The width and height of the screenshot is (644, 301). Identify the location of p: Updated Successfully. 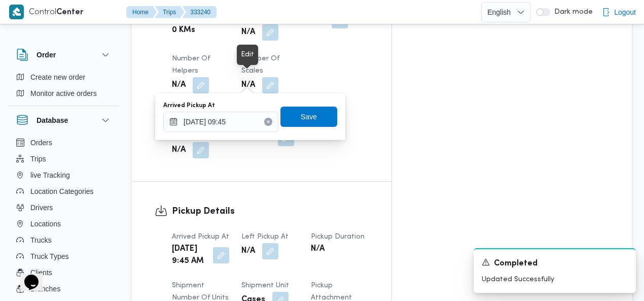
(555, 280).